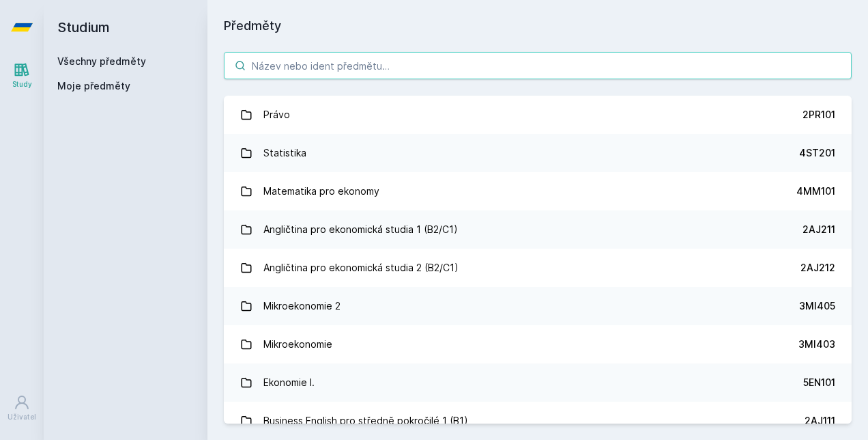  What do you see at coordinates (538, 344) in the screenshot?
I see `a: Mikroekonomie 3MI403` at bounding box center [538, 344].